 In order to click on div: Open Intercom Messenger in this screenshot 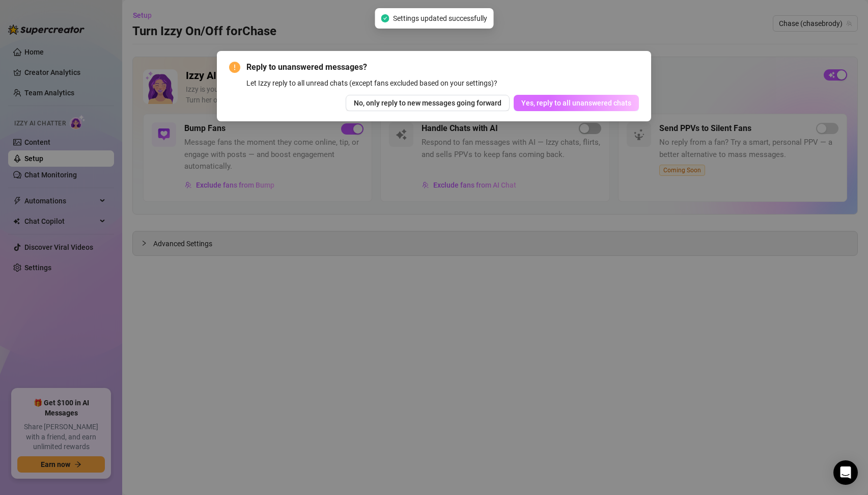, I will do `click(845, 472)`.